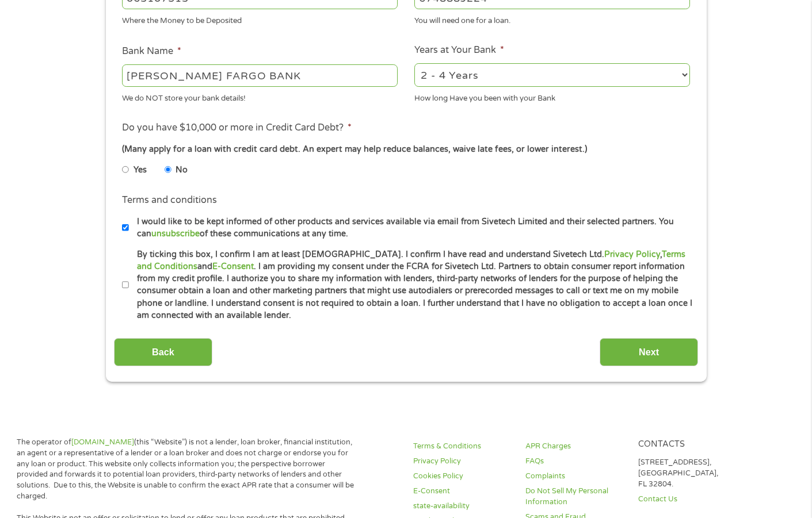 The height and width of the screenshot is (518, 812). What do you see at coordinates (552, 96) in the screenshot?
I see `div: How long Have you been with your Bank` at bounding box center [552, 96].